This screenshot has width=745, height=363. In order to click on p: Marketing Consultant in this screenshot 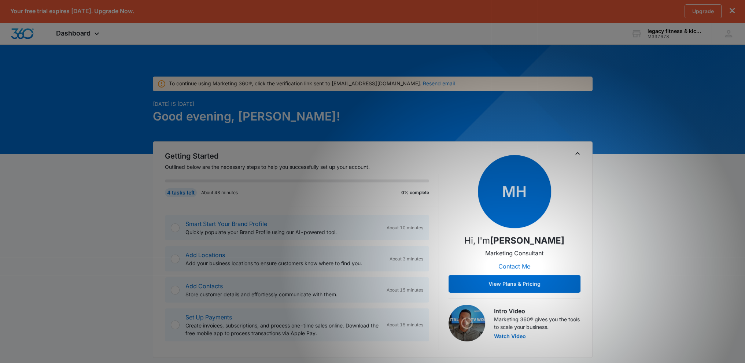, I will do `click(514, 253)`.